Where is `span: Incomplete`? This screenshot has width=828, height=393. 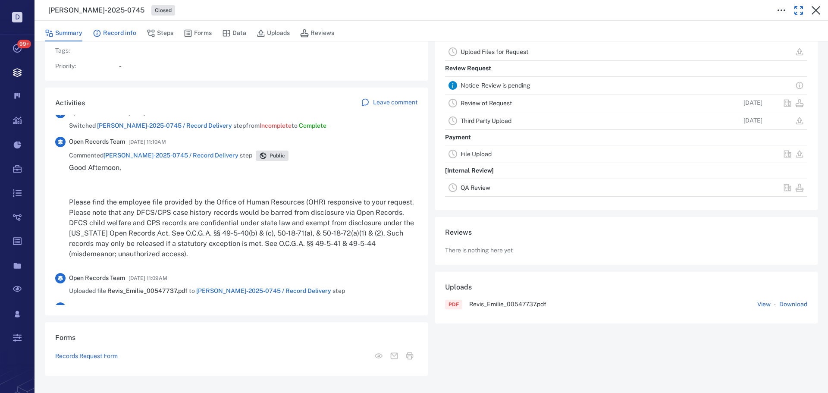 span: Incomplete is located at coordinates (276, 125).